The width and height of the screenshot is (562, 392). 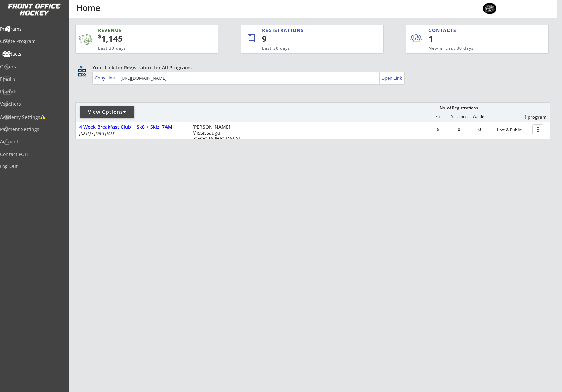 What do you see at coordinates (479, 116) in the screenshot?
I see `div: Waitlist` at bounding box center [479, 116].